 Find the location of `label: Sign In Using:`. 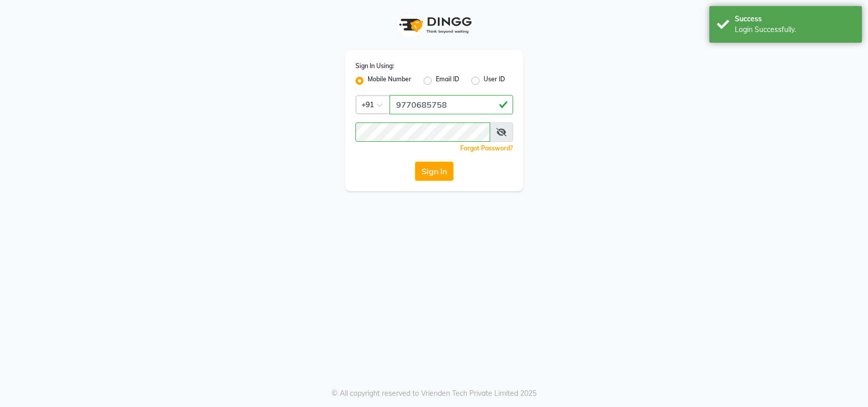

label: Sign In Using: is located at coordinates (375, 66).